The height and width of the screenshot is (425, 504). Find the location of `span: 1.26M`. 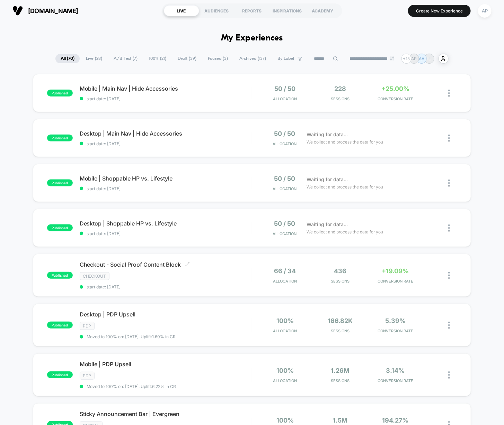

span: 1.26M is located at coordinates (340, 371).